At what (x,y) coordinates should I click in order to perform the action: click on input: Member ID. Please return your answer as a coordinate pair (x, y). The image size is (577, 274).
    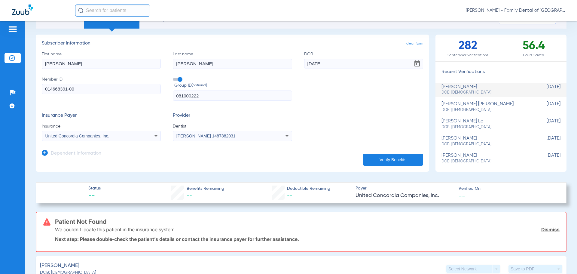
    Looking at the image, I should click on (101, 89).